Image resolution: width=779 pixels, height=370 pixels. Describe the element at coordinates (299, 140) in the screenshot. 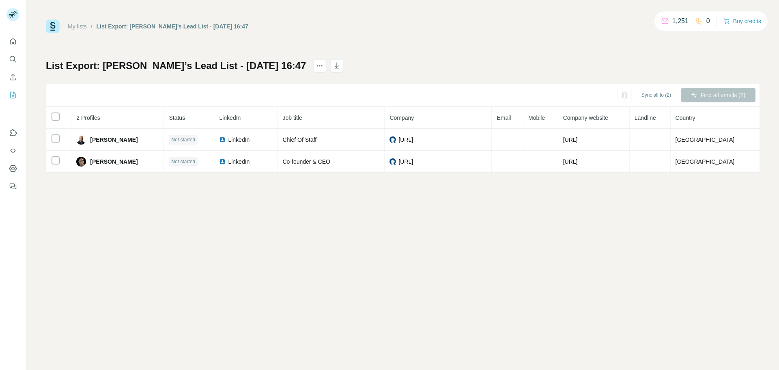

I see `span: Chief Of Staff` at that location.